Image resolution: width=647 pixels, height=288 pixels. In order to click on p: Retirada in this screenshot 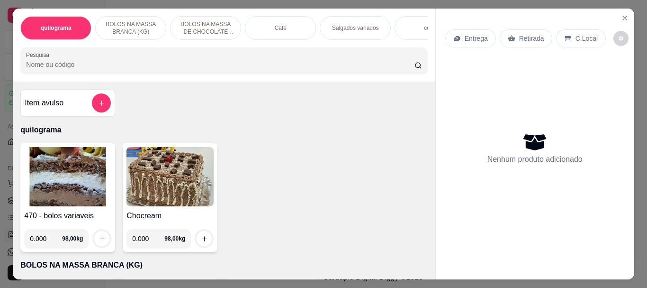, I will do `click(532, 38)`.